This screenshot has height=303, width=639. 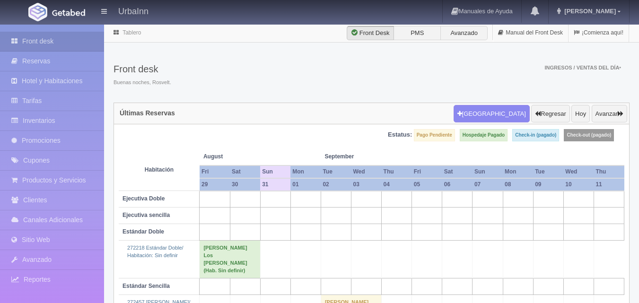 I want to click on strong: Habitación, so click(x=159, y=170).